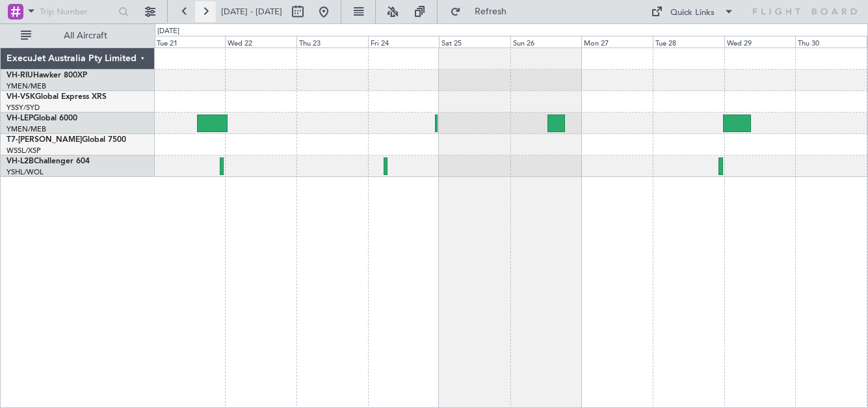 This screenshot has height=408, width=868. What do you see at coordinates (483, 12) in the screenshot?
I see `button: Refresh` at bounding box center [483, 12].